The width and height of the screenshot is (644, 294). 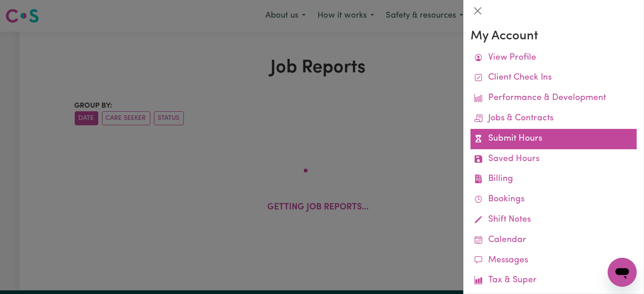 I want to click on a: Messages, so click(x=553, y=261).